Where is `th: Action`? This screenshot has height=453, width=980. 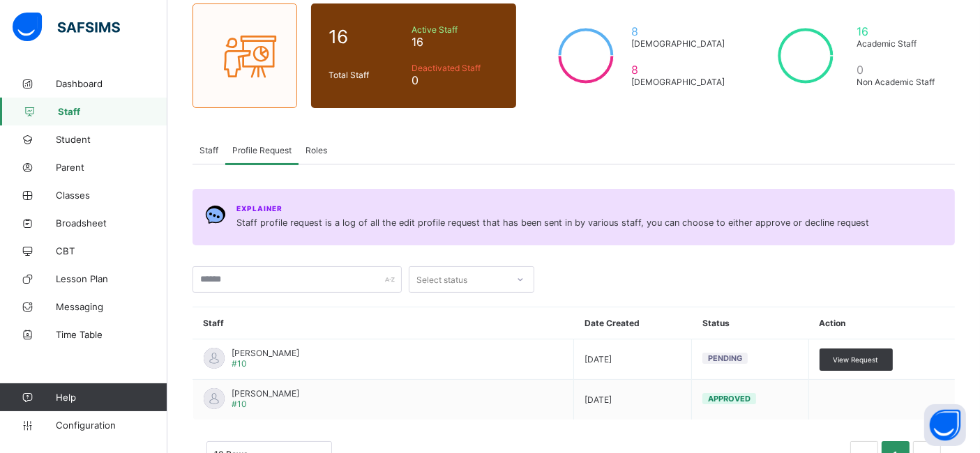
th: Action is located at coordinates (881, 323).